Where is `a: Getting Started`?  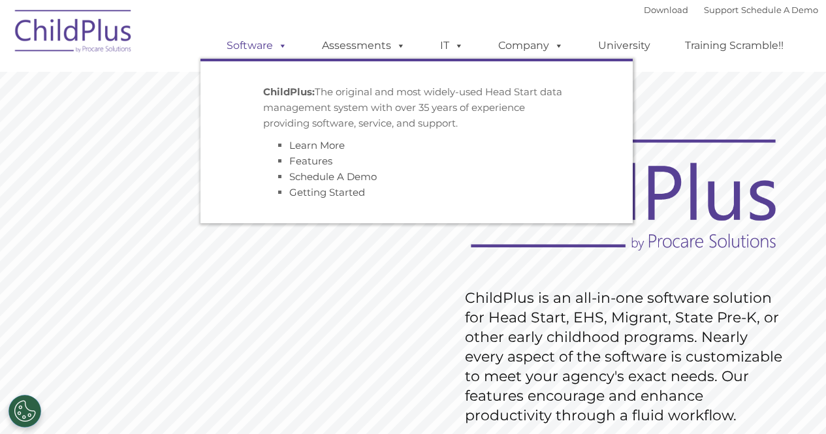 a: Getting Started is located at coordinates (327, 192).